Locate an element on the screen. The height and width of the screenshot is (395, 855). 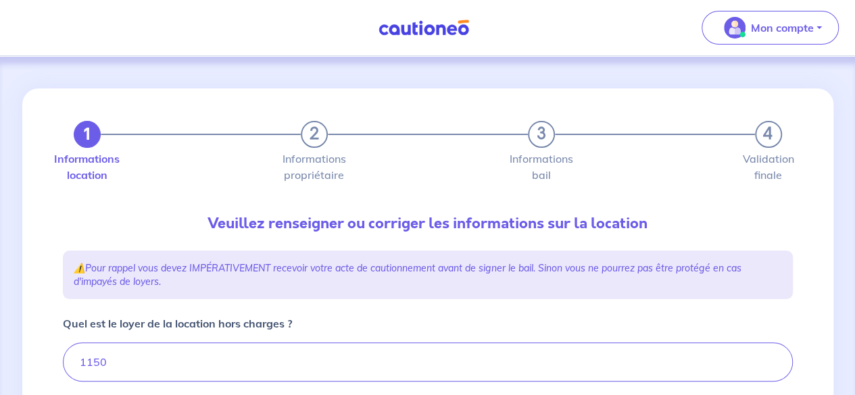
p: Veuillez renseigner ou corriger les informations sur la location is located at coordinates (428, 224).